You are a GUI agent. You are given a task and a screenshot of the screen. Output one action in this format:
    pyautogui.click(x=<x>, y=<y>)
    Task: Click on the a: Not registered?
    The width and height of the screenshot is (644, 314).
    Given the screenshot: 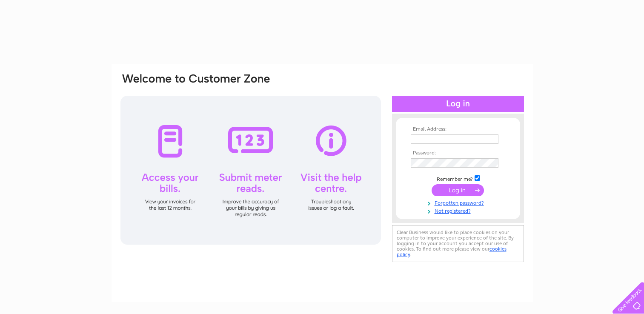 What is the action you would take?
    pyautogui.click(x=459, y=210)
    